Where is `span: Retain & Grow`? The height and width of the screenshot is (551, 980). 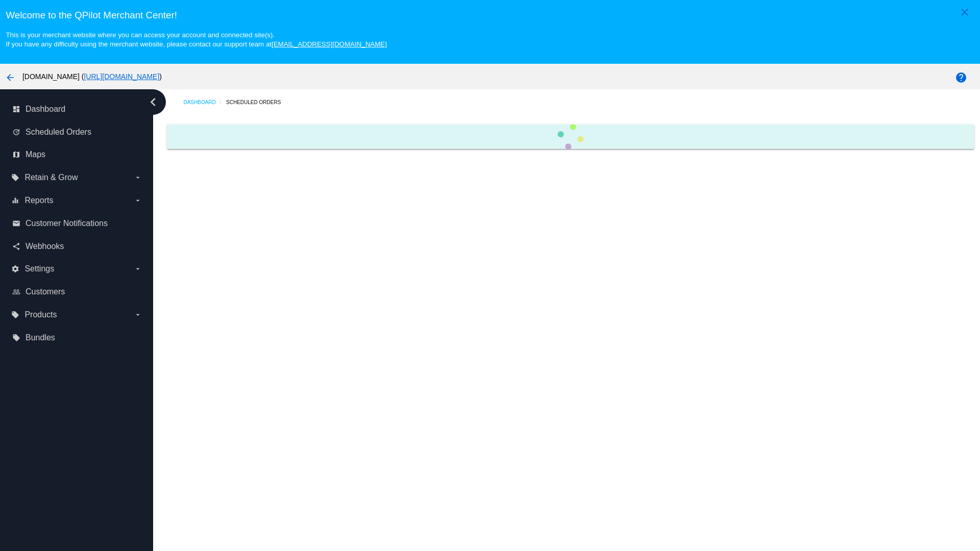
span: Retain & Grow is located at coordinates (51, 177).